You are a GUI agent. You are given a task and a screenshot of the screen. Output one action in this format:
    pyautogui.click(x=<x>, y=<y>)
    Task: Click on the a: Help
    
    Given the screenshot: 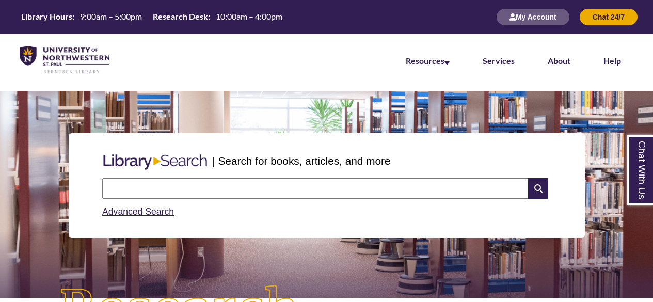 What is the action you would take?
    pyautogui.click(x=613, y=60)
    